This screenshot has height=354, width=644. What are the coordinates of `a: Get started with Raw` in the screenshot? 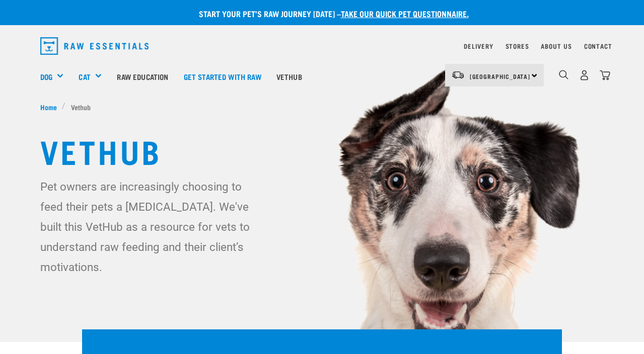 It's located at (222, 77).